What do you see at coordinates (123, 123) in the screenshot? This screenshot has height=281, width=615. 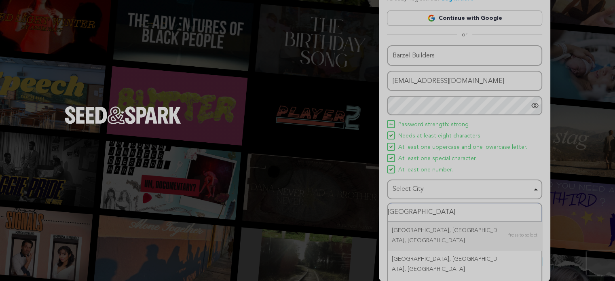 I see `a: Seed&Spark Homepage` at bounding box center [123, 123].